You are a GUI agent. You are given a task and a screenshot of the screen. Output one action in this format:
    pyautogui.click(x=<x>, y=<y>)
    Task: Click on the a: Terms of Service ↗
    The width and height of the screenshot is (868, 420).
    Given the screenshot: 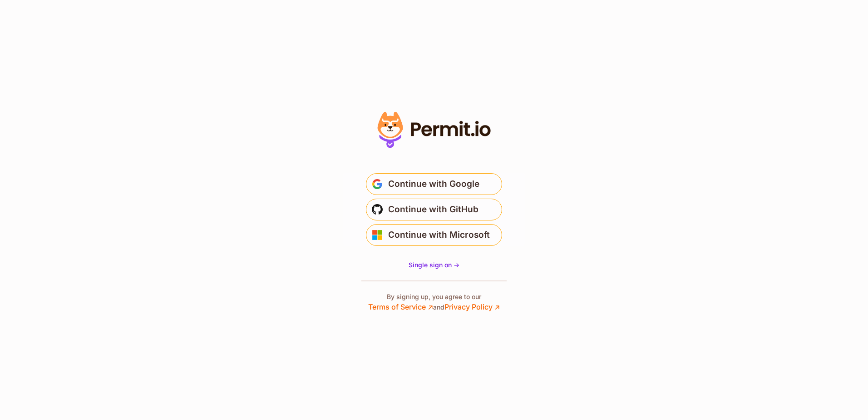 What is the action you would take?
    pyautogui.click(x=401, y=307)
    